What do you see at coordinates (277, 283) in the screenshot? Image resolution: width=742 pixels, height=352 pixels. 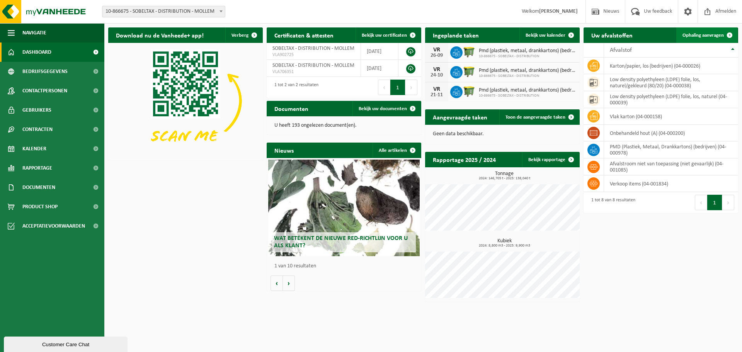 I see `button: Vorige` at bounding box center [277, 283].